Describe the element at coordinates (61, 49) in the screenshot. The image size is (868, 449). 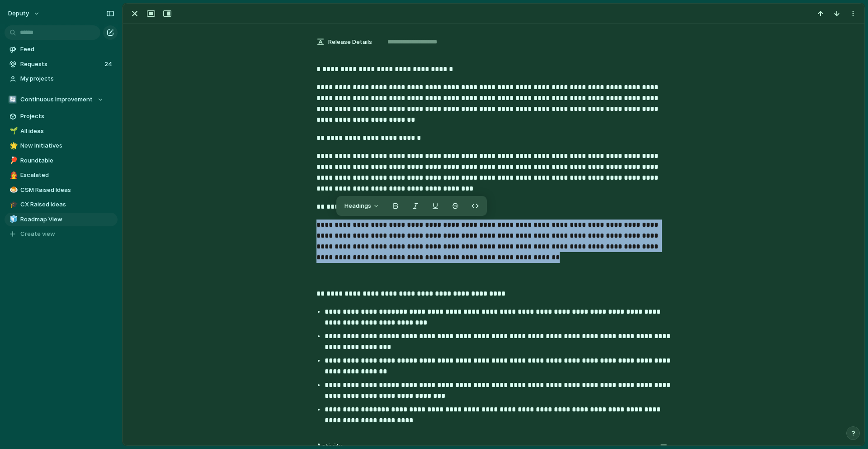
I see `a: Feed` at that location.